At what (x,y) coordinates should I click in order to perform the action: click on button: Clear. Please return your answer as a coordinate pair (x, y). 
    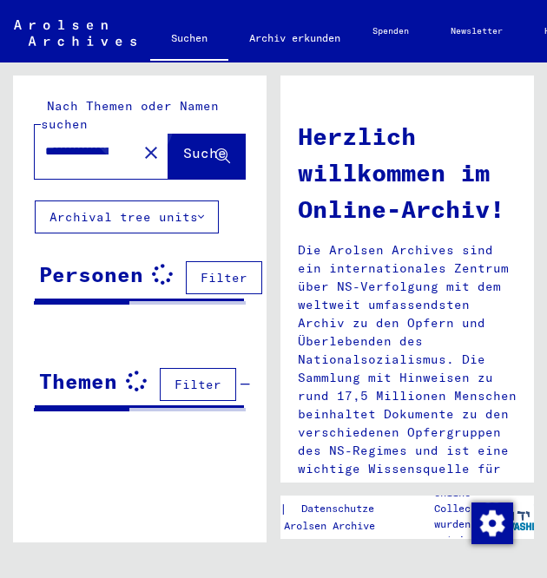
    Looking at the image, I should click on (151, 152).